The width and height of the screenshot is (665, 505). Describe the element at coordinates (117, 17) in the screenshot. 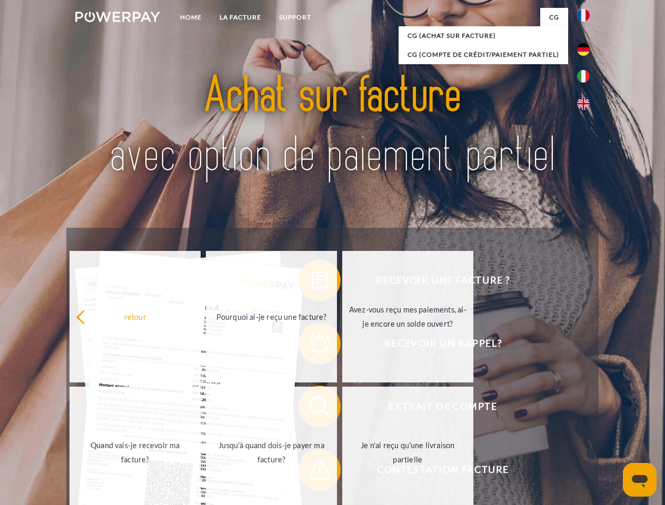

I see `img: logo-powerpay-white.svg` at that location.